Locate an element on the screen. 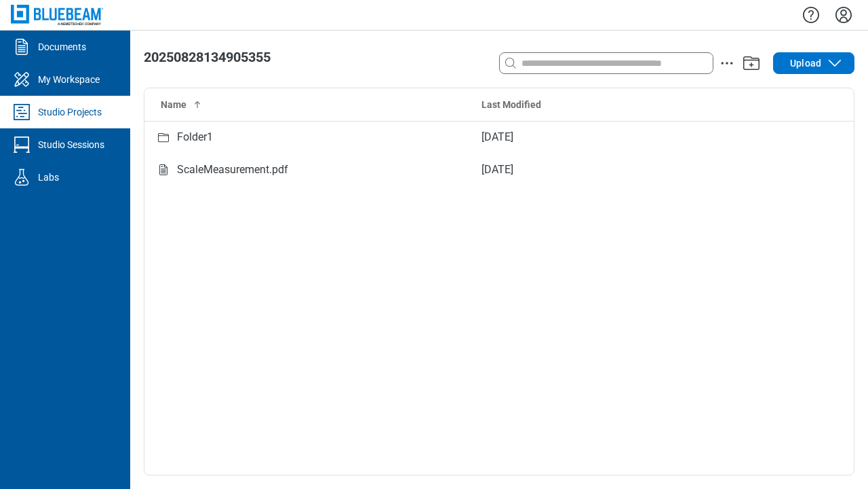  button: Upload is located at coordinates (814, 63).